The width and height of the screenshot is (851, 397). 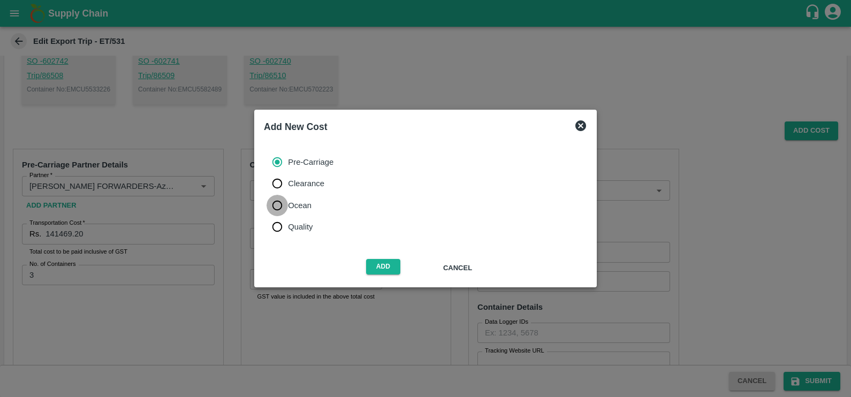 I want to click on button: Cancel, so click(x=458, y=268).